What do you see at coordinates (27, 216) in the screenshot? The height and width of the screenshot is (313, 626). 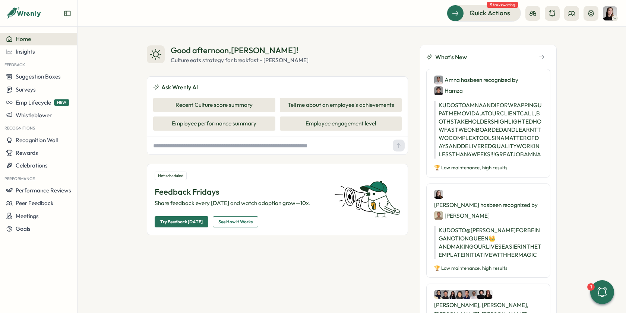 I see `span: Meetings` at bounding box center [27, 216].